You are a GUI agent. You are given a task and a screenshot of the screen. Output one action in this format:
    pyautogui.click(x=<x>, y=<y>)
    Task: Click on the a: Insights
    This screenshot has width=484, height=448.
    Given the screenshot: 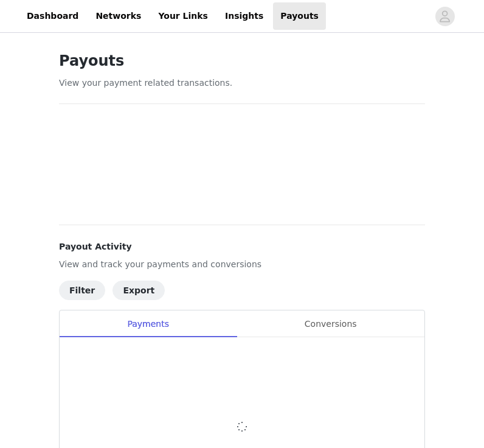 What is the action you would take?
    pyautogui.click(x=244, y=16)
    